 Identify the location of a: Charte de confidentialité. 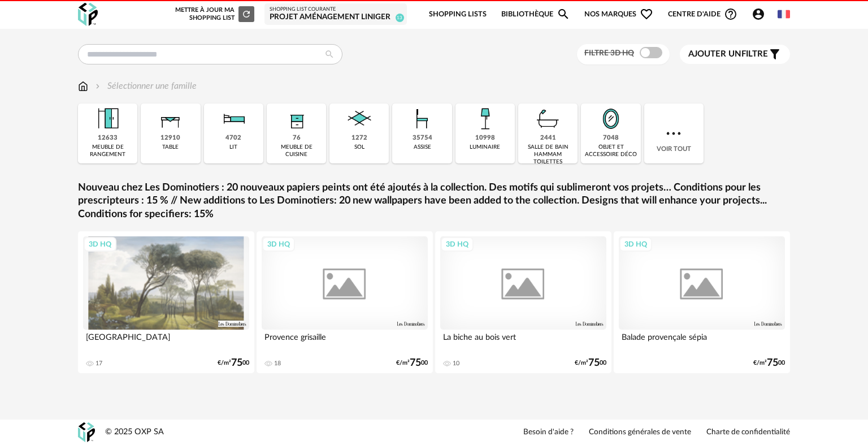
(749, 432).